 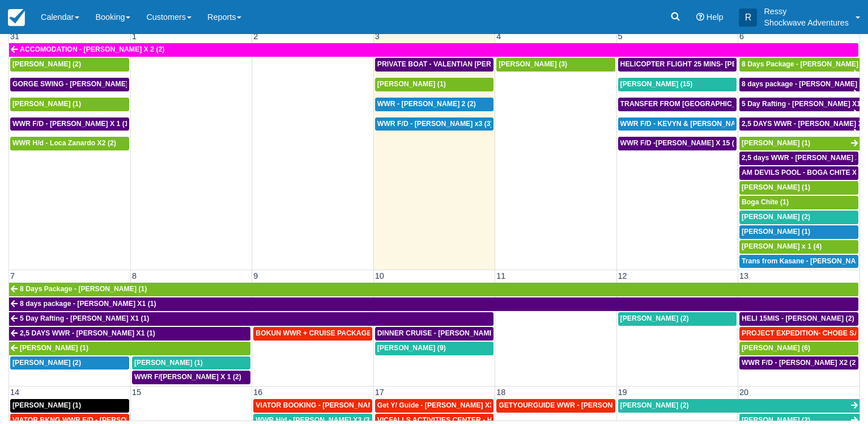 I want to click on span: 4, so click(x=499, y=36).